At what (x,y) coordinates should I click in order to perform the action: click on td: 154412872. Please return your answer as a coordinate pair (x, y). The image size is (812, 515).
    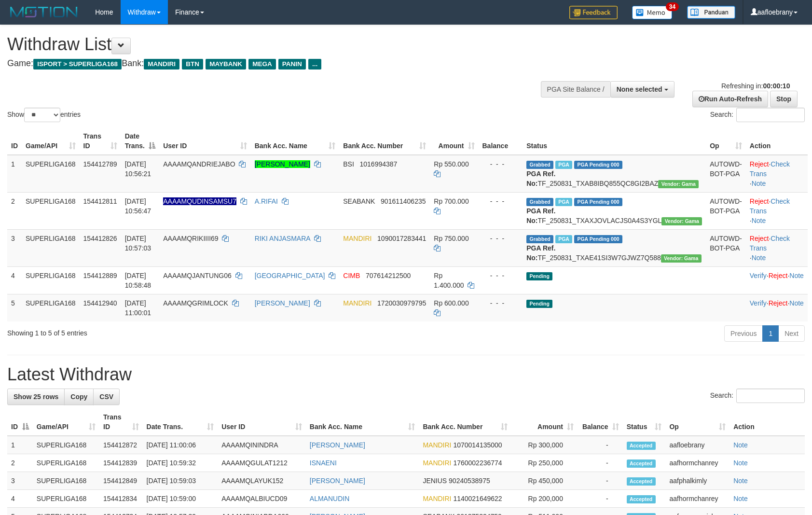
    Looking at the image, I should click on (121, 445).